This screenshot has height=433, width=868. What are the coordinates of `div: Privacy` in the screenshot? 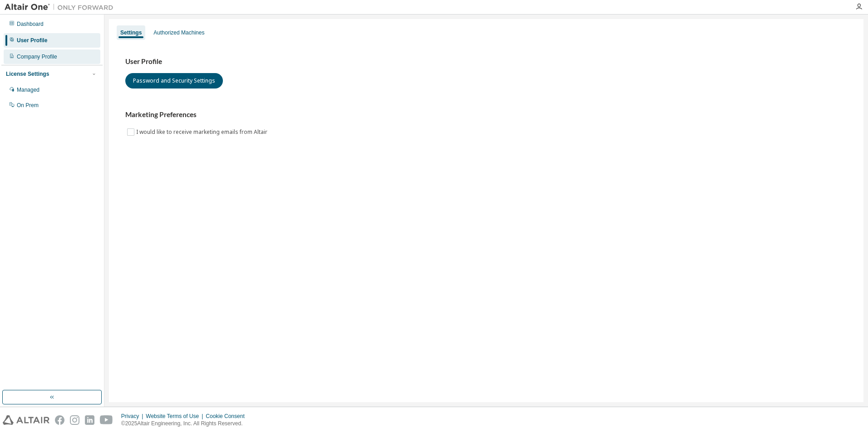 It's located at (134, 416).